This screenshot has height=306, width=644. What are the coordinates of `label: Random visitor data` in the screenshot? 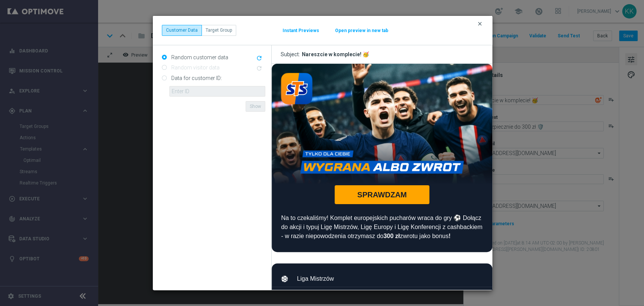 It's located at (194, 68).